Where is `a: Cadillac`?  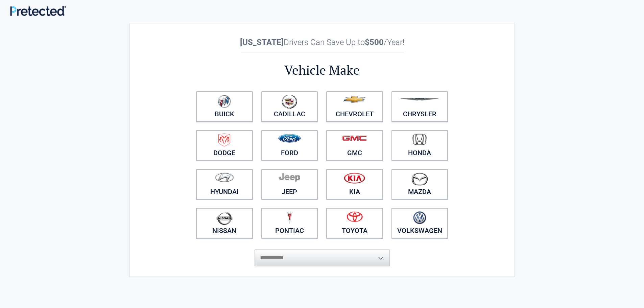 a: Cadillac is located at coordinates (290, 106).